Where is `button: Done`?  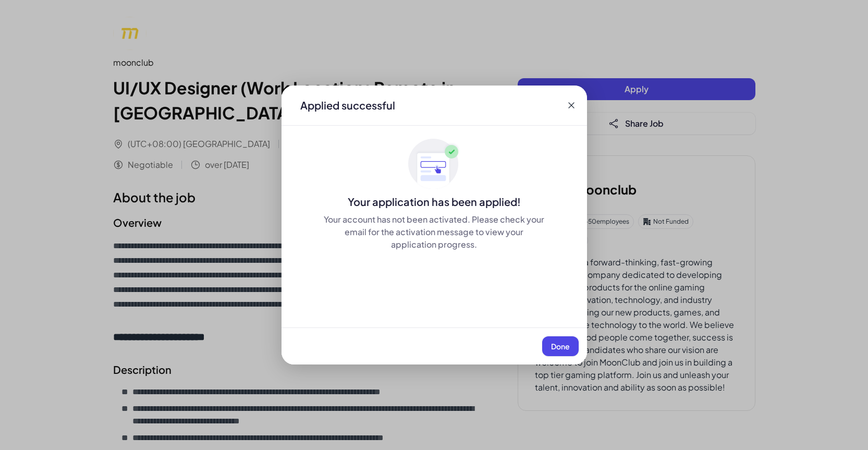
button: Done is located at coordinates (560, 346).